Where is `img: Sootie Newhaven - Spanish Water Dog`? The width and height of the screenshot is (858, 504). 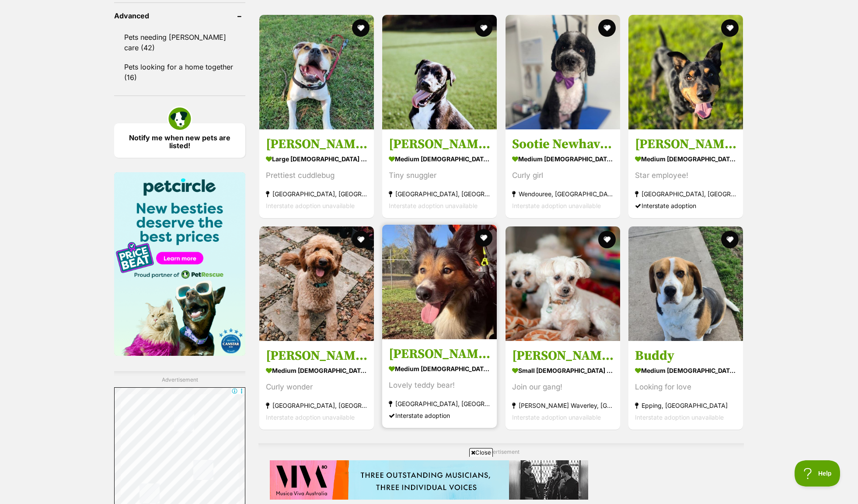
img: Sootie Newhaven - Spanish Water Dog is located at coordinates (563, 72).